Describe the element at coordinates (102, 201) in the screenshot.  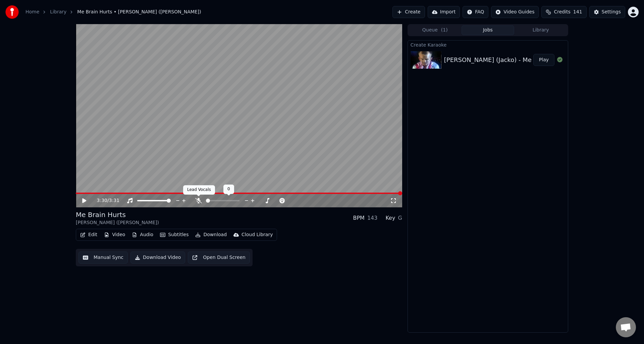
I see `span: 3:30` at that location.